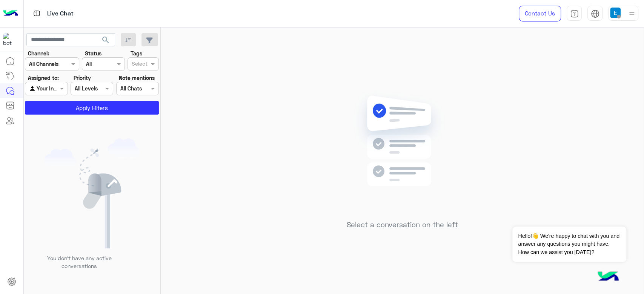 The height and width of the screenshot is (294, 644). What do you see at coordinates (569, 245) in the screenshot?
I see `span: Hello!👋 We're happy to chat with you and answer any questions you might have. How can we assist y...` at bounding box center [569, 245].